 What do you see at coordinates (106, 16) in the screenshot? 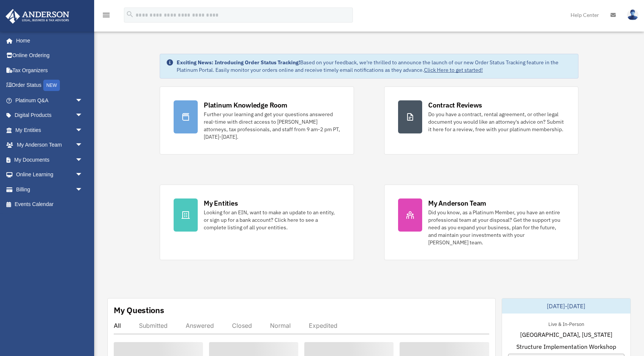
I see `a: menu` at bounding box center [106, 16].